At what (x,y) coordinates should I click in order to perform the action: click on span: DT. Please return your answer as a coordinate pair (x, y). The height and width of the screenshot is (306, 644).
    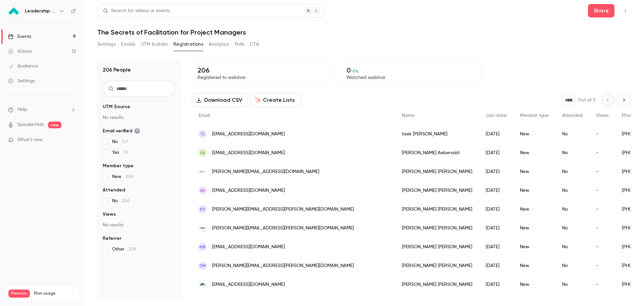
    Looking at the image, I should click on (203, 209).